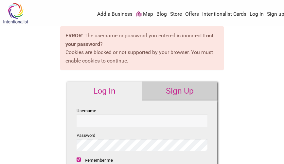 This screenshot has height=164, width=284. Describe the element at coordinates (142, 40) in the screenshot. I see `li: : The username or password you entered is incorrect. ?` at that location.